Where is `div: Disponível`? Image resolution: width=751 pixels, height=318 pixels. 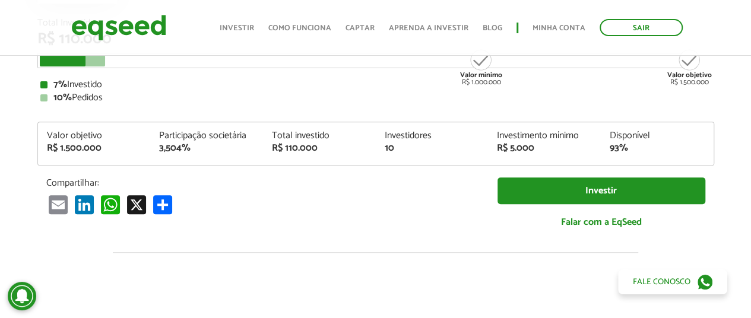
div: Disponível is located at coordinates (657, 136).